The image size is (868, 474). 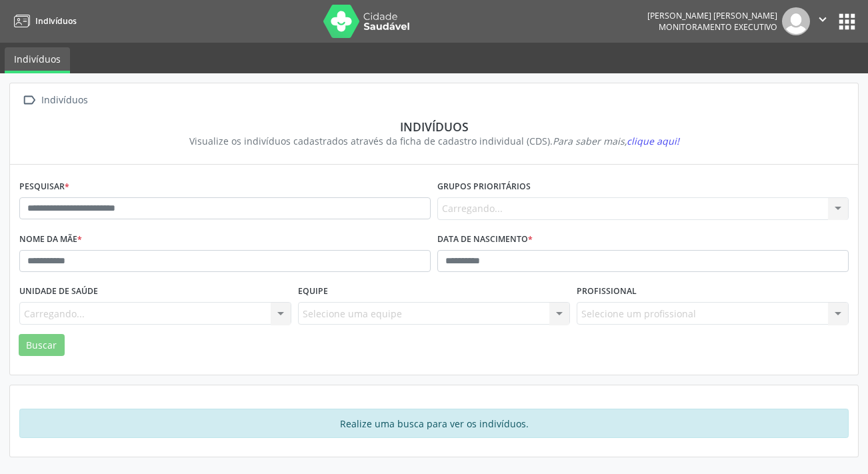 I want to click on div: Visualize os indivíduos cadastrados através da ficha de cadastro individual (CDS)., so click(x=434, y=141).